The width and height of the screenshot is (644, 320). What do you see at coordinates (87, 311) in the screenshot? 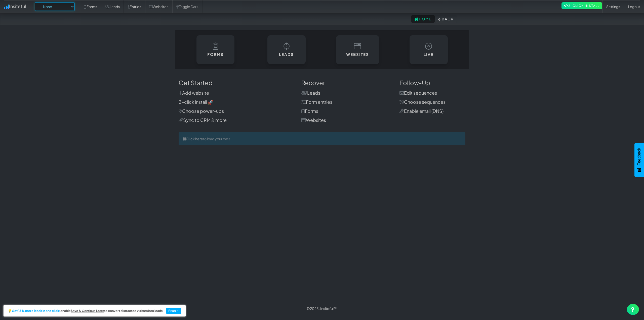
I see `a: Save & Continue Later` at bounding box center [87, 311].